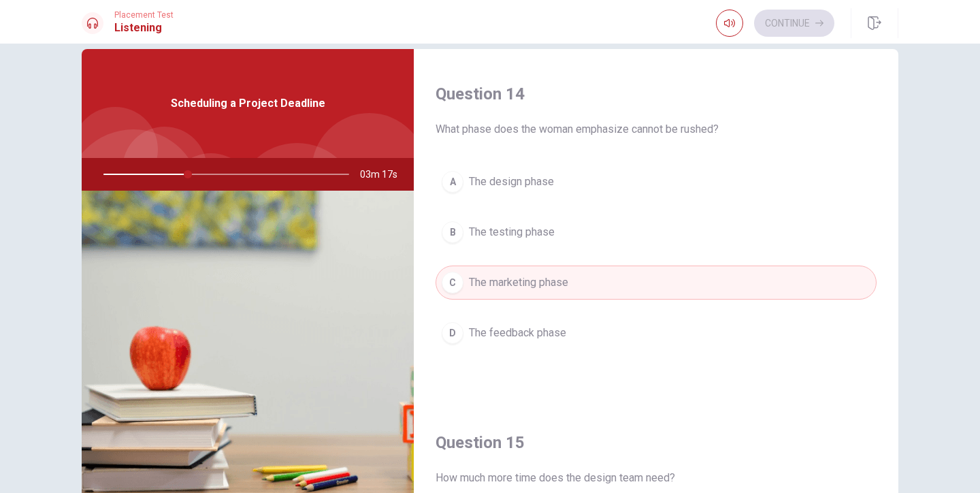  Describe the element at coordinates (656, 232) in the screenshot. I see `button: BThe testing phase` at that location.